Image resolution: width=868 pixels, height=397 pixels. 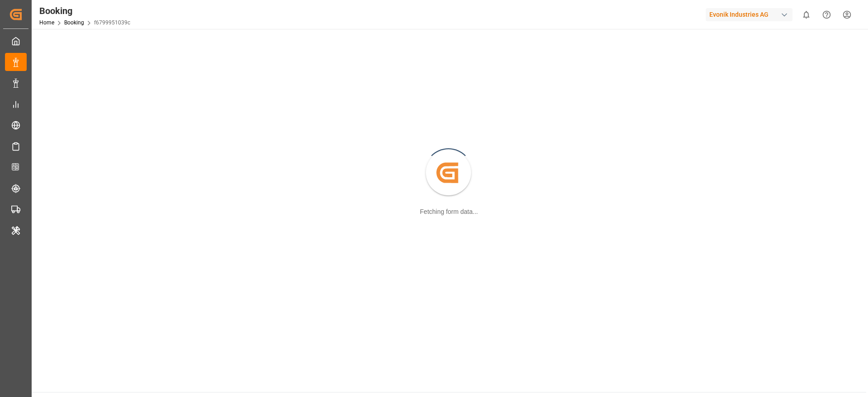 What do you see at coordinates (749, 15) in the screenshot?
I see `div: Evonik Industries AG` at bounding box center [749, 15].